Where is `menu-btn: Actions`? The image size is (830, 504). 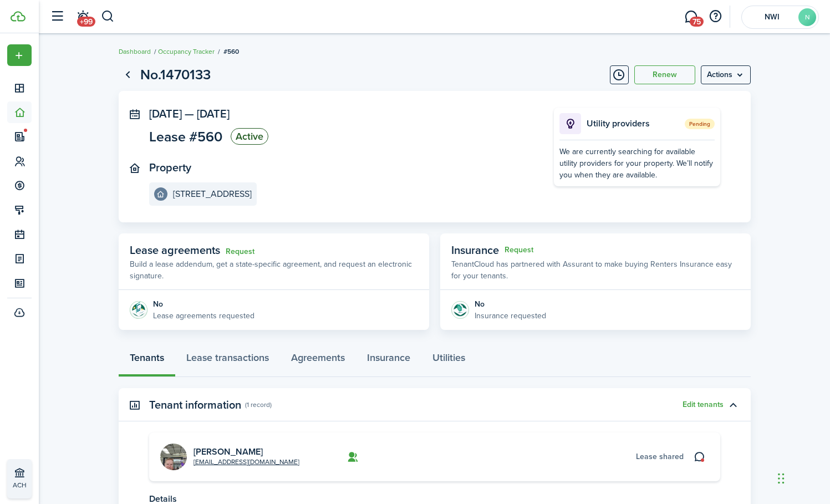 menu-btn: Actions is located at coordinates (726, 75).